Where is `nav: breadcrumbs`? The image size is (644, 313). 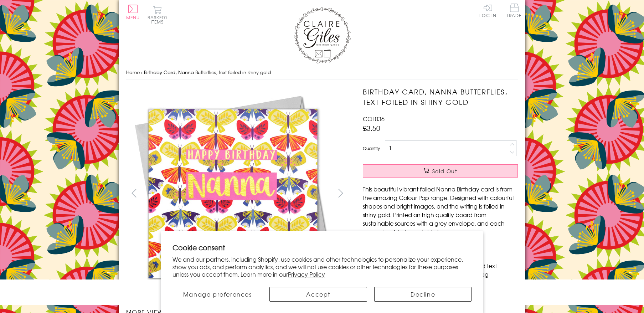 nav: breadcrumbs is located at coordinates (322, 73).